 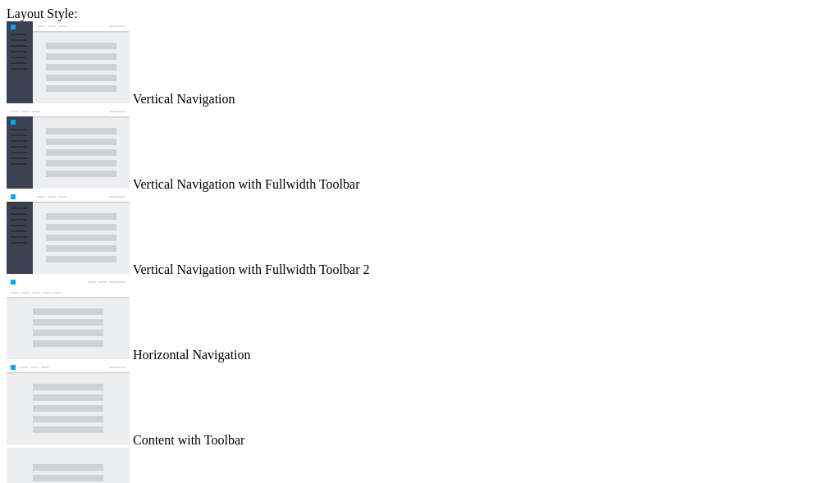 What do you see at coordinates (246, 184) in the screenshot?
I see `span: Vertical Navigation with Fullwidth Toolbar` at bounding box center [246, 184].